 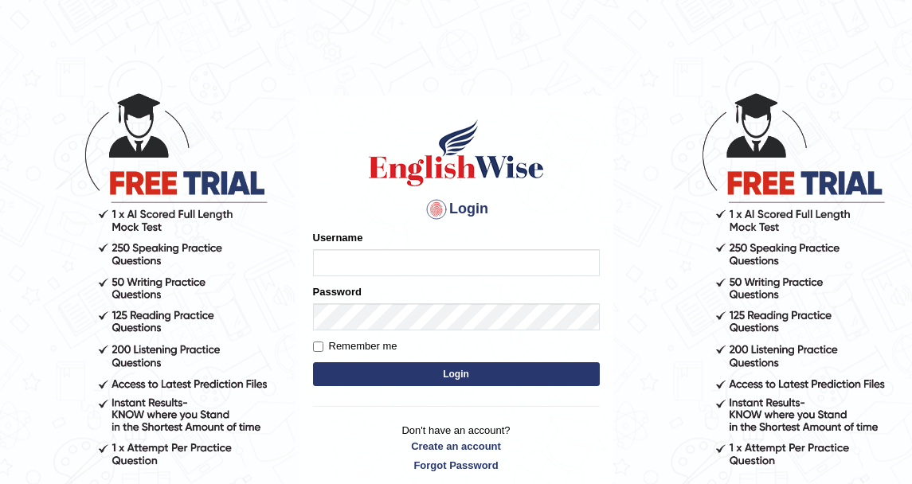 What do you see at coordinates (355, 346) in the screenshot?
I see `label: Remember me` at bounding box center [355, 346].